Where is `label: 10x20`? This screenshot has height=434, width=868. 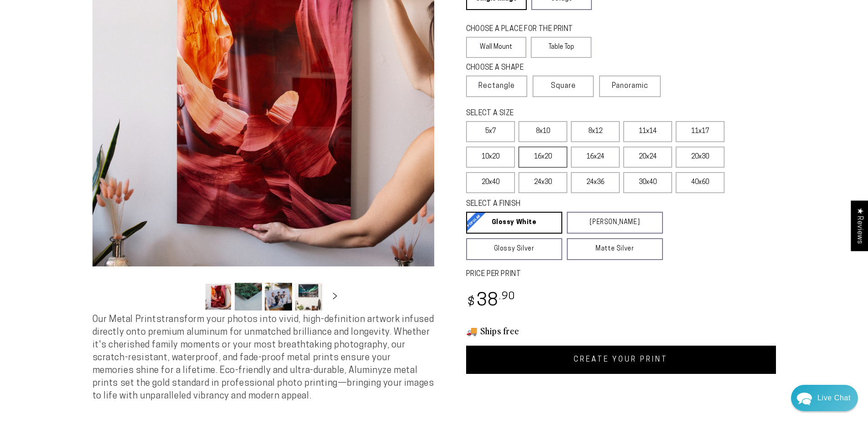 label: 10x20 is located at coordinates (490, 157).